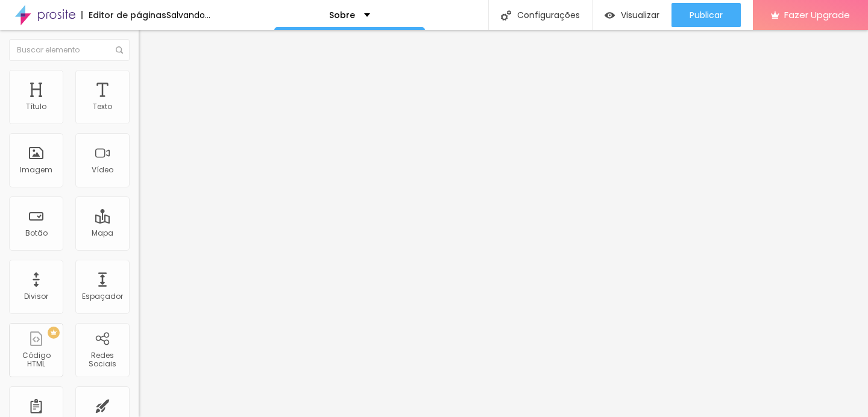 The height and width of the screenshot is (417, 868). I want to click on div: Título, so click(36, 107).